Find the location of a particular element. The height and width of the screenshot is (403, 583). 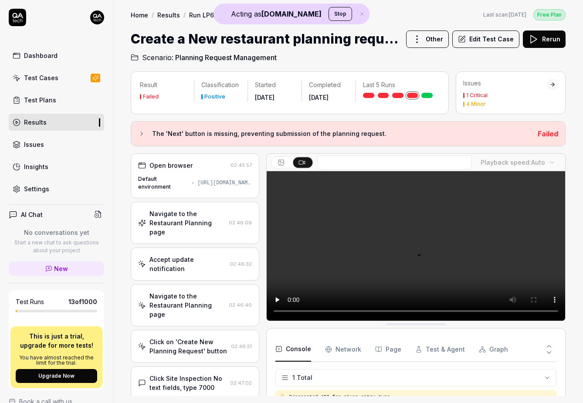

span: Failed is located at coordinates (548, 134).